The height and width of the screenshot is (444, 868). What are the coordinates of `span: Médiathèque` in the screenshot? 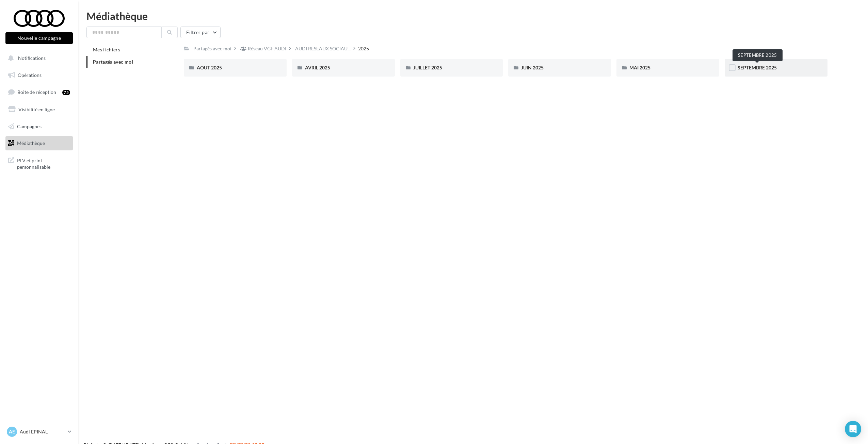 It's located at (31, 143).